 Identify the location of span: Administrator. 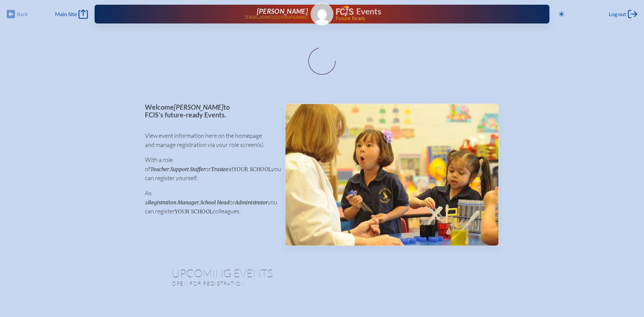
(251, 202).